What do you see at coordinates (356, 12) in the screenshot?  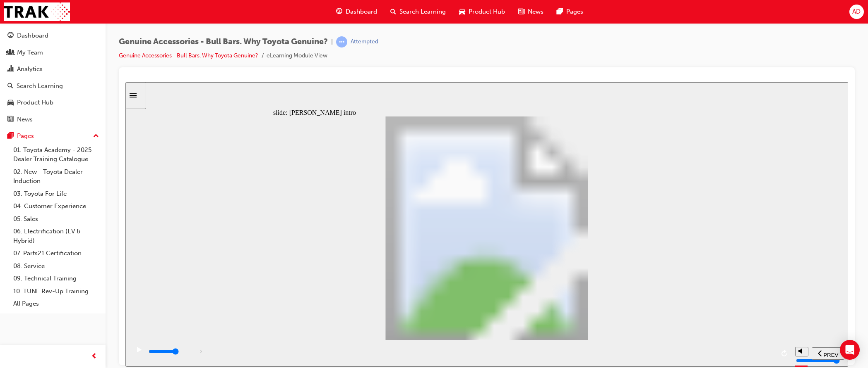 I see `a: guage-iconDashboard` at bounding box center [356, 12].